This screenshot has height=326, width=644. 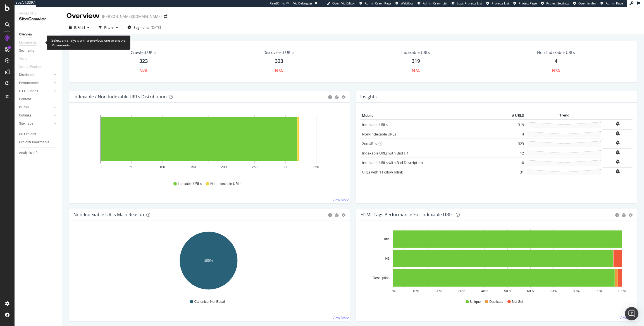 I want to click on text: 200, so click(x=224, y=167).